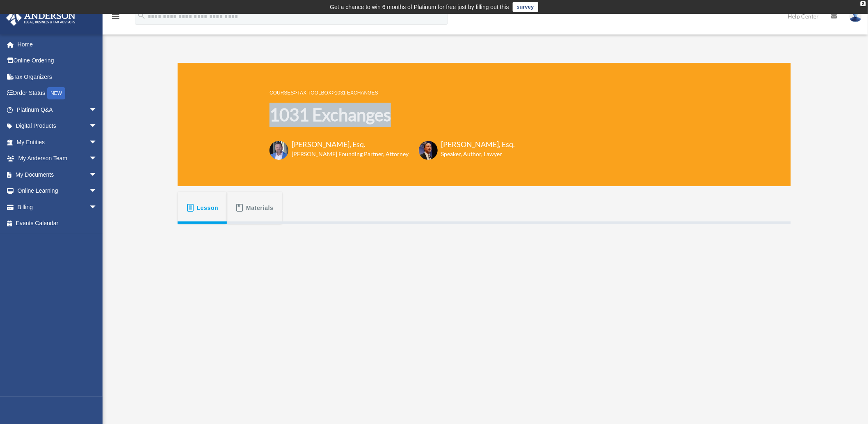 The width and height of the screenshot is (868, 424). I want to click on a: Online Ordering, so click(57, 60).